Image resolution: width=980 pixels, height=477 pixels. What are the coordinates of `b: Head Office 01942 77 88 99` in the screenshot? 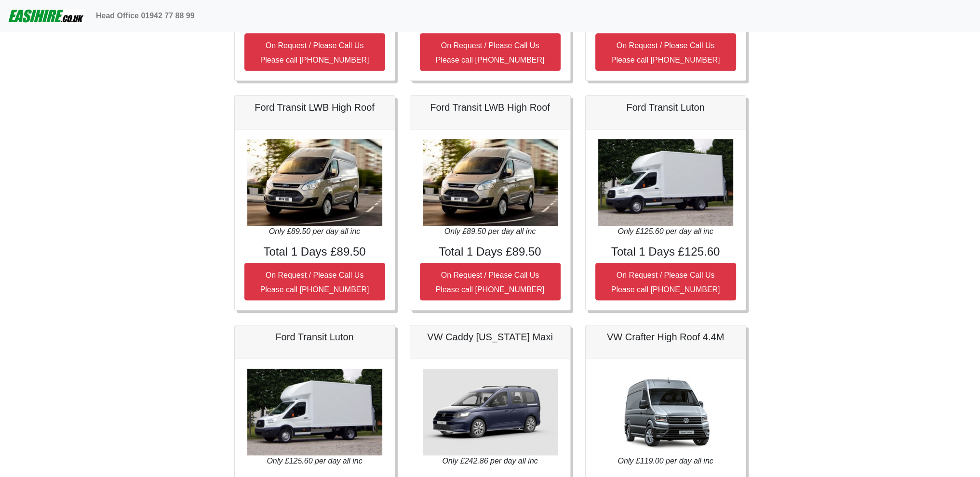 It's located at (145, 16).